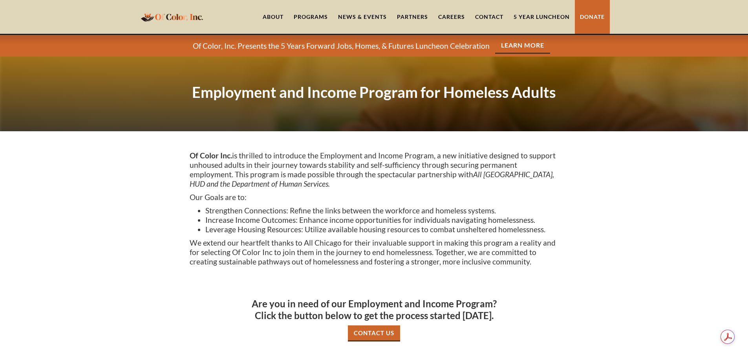  I want to click on a: home, so click(172, 17).